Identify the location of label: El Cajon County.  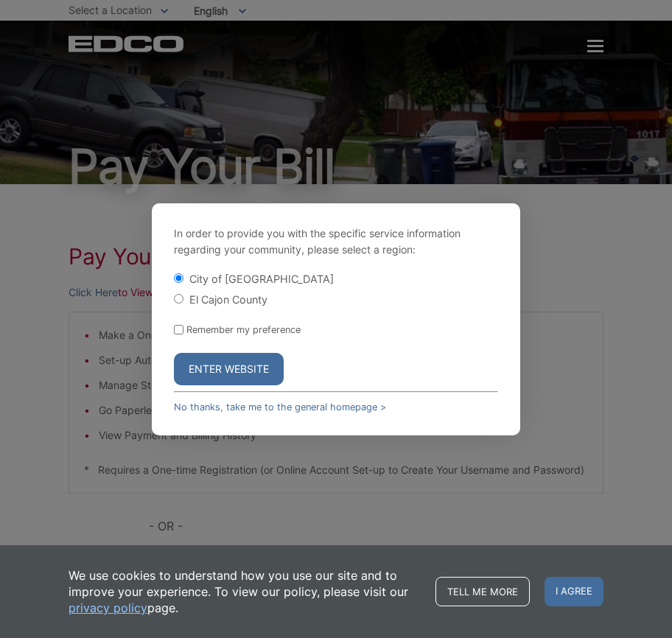
(229, 299).